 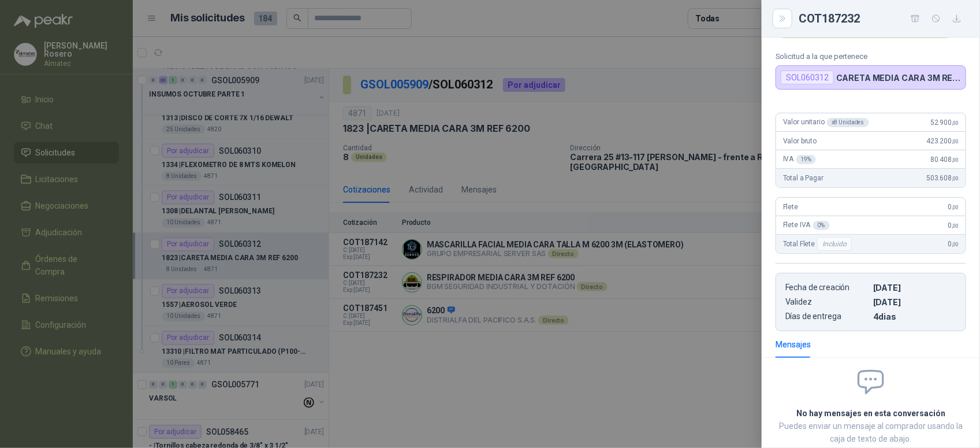 I want to click on p: Puedes enviar un mensaje al comprador usando la caja de texto de abajo., so click(x=871, y=432).